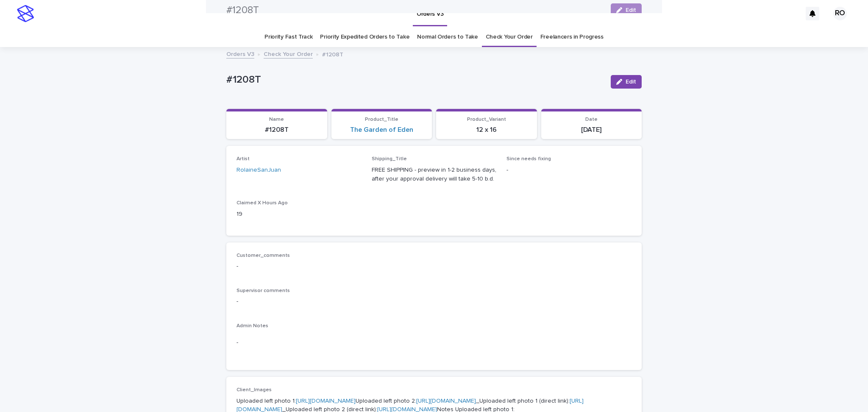 This screenshot has width=868, height=412. I want to click on span: Edit, so click(631, 82).